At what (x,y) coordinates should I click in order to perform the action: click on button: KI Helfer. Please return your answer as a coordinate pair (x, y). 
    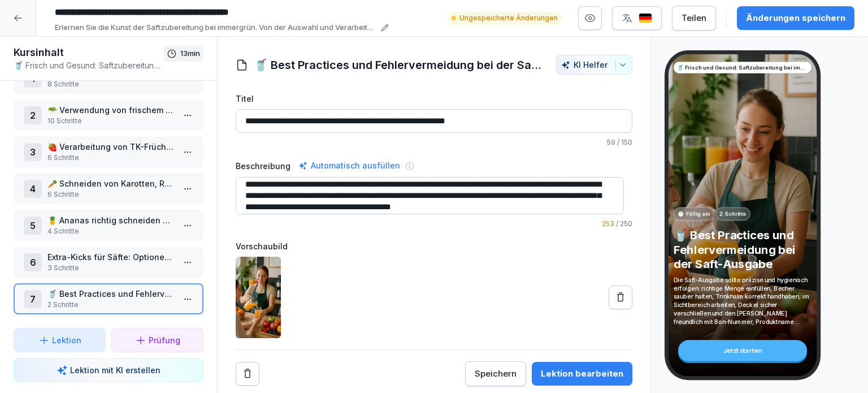
    Looking at the image, I should click on (594, 64).